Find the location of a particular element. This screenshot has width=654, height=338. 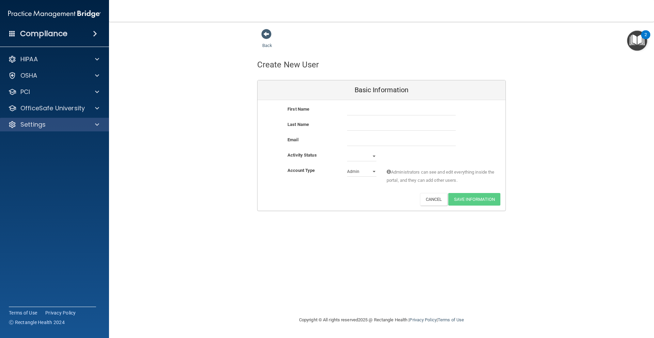

button: Cancel is located at coordinates (434, 199).